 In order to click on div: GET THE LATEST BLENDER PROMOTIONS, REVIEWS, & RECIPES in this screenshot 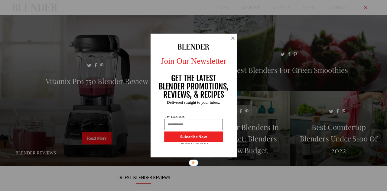, I will do `click(193, 86)`.